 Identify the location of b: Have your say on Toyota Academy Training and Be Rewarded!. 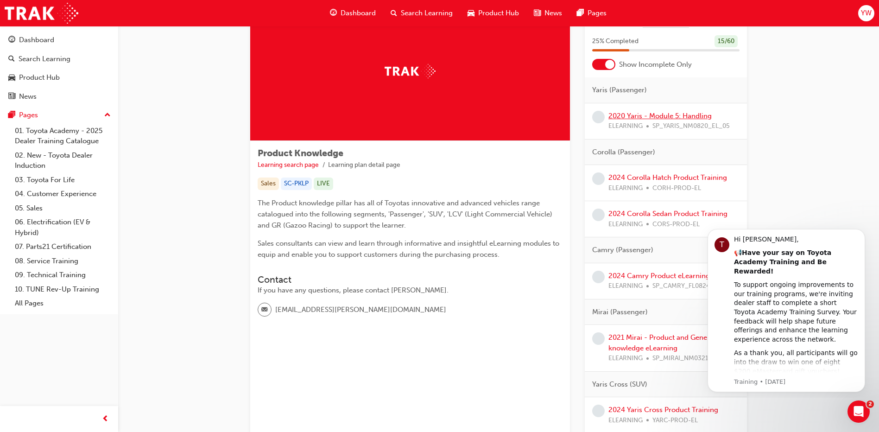
(89, 41).